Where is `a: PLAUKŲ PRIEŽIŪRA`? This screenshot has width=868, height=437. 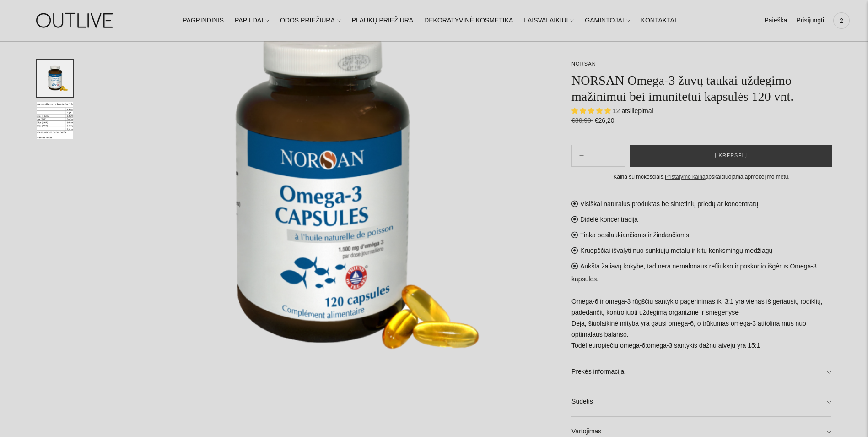 a: PLAUKŲ PRIEŽIŪRA is located at coordinates (383, 20).